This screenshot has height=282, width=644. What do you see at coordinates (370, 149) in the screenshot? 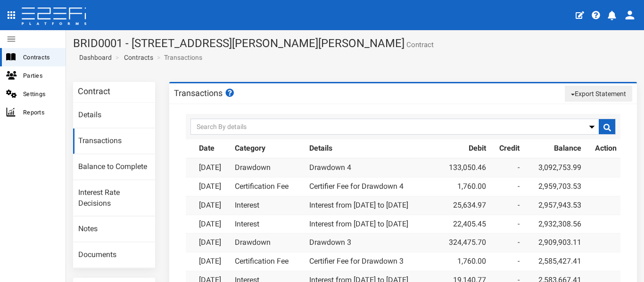
I see `th: Details` at bounding box center [370, 149].